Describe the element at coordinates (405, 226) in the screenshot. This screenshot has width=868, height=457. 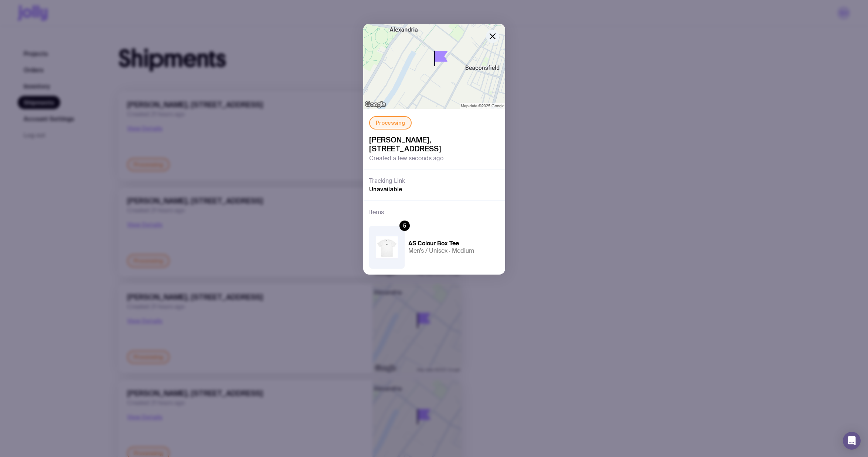
I see `div: 5` at that location.